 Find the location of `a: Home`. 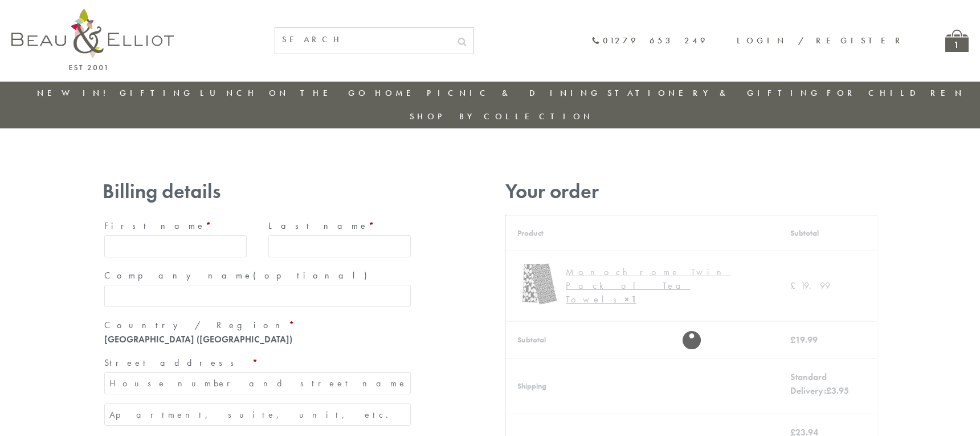

a: Home is located at coordinates (397, 93).